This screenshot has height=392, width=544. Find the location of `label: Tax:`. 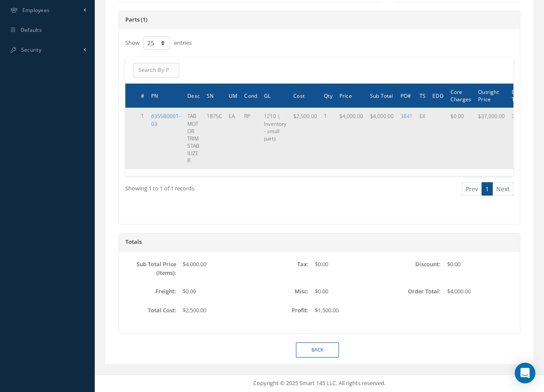

label: Tax: is located at coordinates (281, 265).